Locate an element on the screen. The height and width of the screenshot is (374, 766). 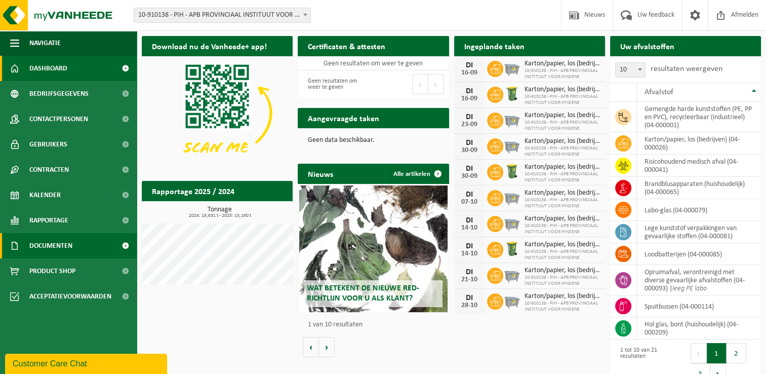
span: 2024: 19,631 t - 2025: 15,160 t is located at coordinates (220, 216).